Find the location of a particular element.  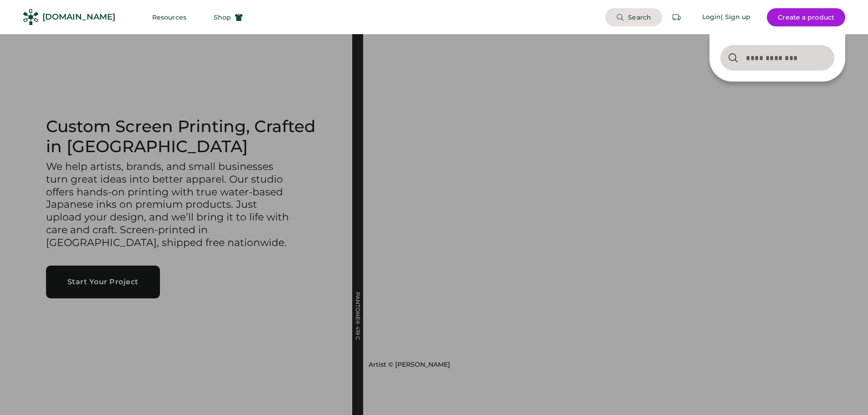

button: Retrieve an order is located at coordinates (677, 17).